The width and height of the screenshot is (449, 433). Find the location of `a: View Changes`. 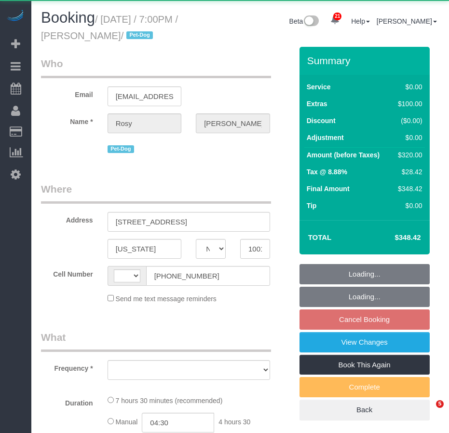

a: View Changes is located at coordinates (365, 342).